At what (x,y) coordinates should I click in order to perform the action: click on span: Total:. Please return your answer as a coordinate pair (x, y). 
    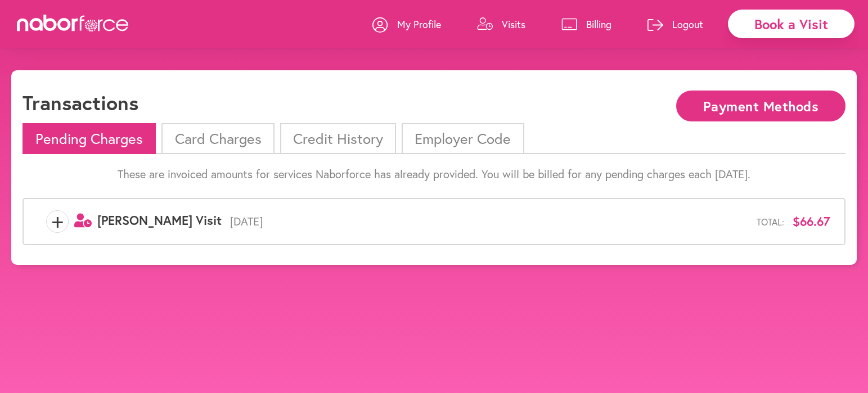
    Looking at the image, I should click on (770, 222).